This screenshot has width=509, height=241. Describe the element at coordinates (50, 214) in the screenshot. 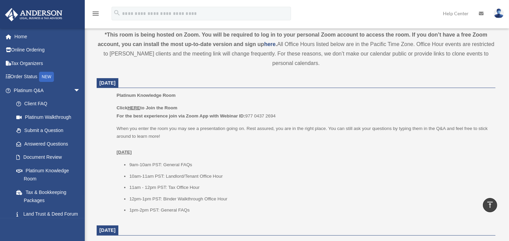

I see `a: Land Trust & Deed Forum` at that location.